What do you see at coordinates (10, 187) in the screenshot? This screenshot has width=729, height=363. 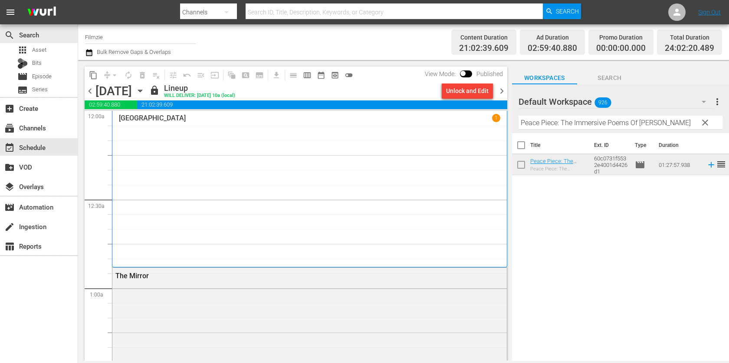 I see `span: Overlays` at bounding box center [10, 187].